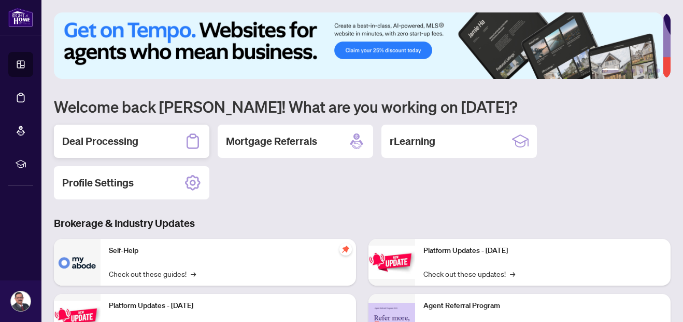 Image resolution: width=683 pixels, height=322 pixels. I want to click on h2: Deal Processing, so click(100, 141).